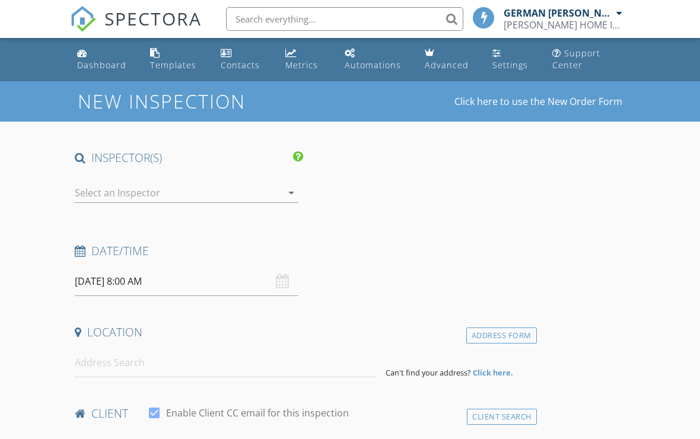  I want to click on div: Dashboard, so click(101, 65).